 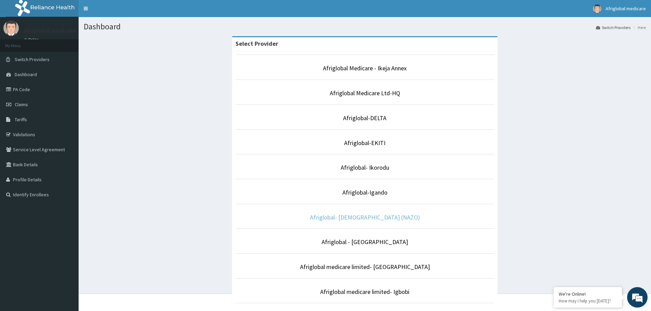 I want to click on p: How may I help you today?, so click(x=588, y=301).